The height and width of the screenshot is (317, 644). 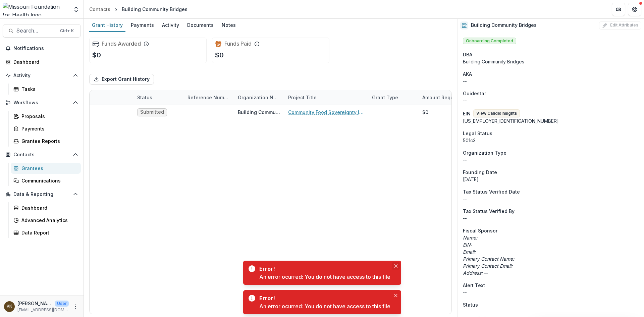 I want to click on div: Grantees, so click(x=48, y=168).